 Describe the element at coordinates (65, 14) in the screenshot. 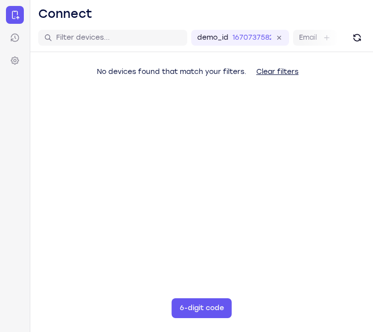

I see `h1: Connect` at that location.